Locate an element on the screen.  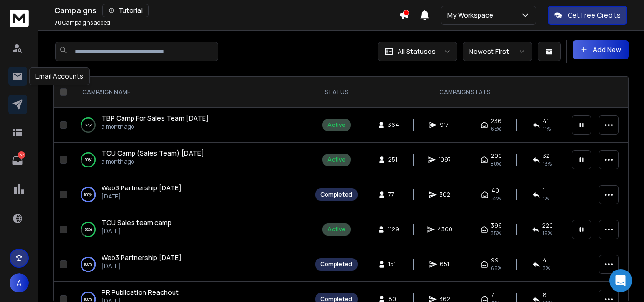
span: 251 is located at coordinates (393, 160).